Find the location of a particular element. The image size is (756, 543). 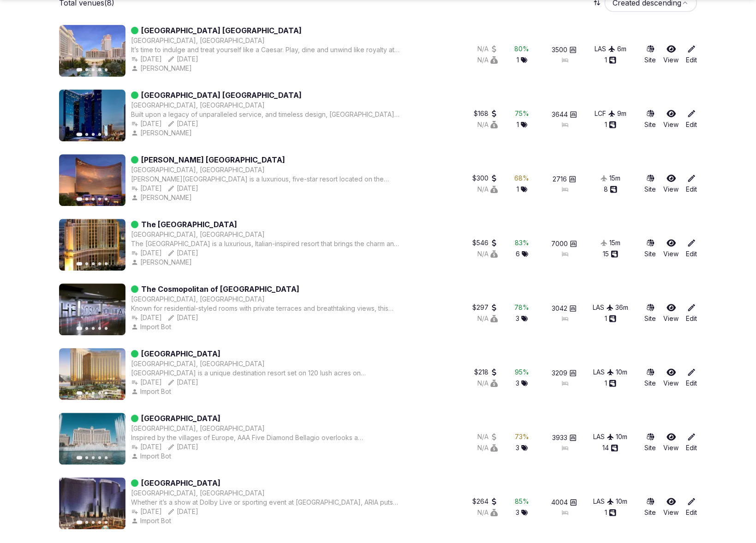

img: Featured image for Fontainebleau Las Vegas is located at coordinates (92, 116).